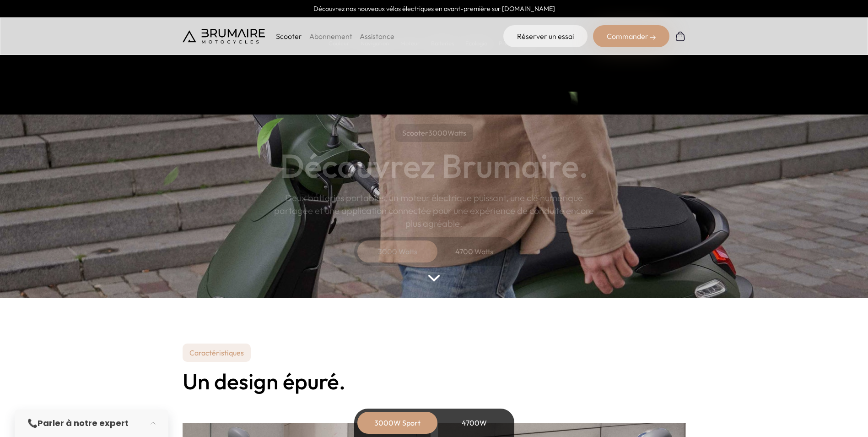 The height and width of the screenshot is (437, 868). What do you see at coordinates (397, 423) in the screenshot?
I see `div: 3000W Sport` at bounding box center [397, 423].